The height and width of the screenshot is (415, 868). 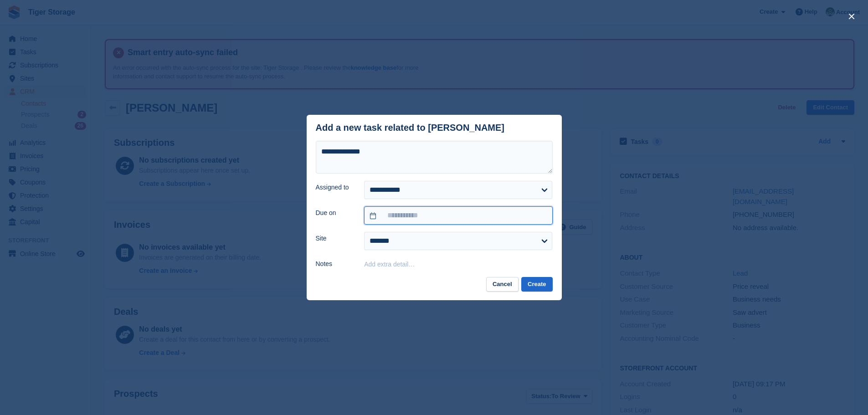 What do you see at coordinates (335, 264) in the screenshot?
I see `label: Notes` at bounding box center [335, 264].